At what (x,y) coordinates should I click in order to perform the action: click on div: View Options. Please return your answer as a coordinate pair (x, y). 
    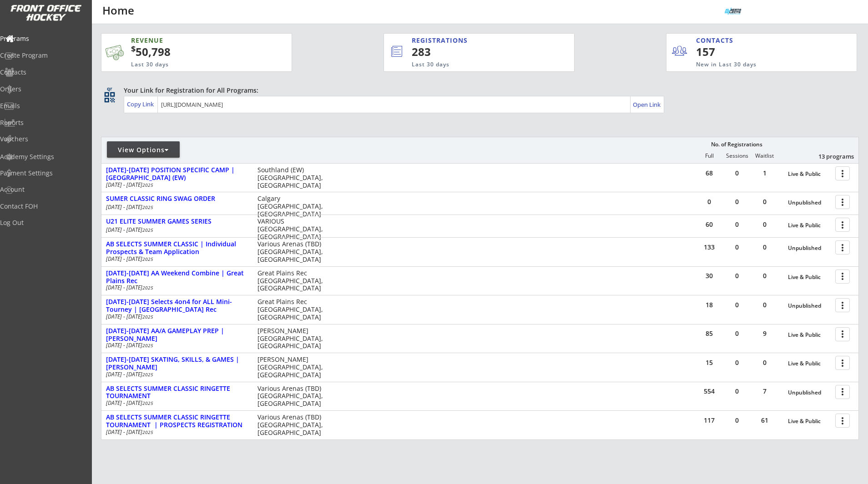
    Looking at the image, I should click on (143, 150).